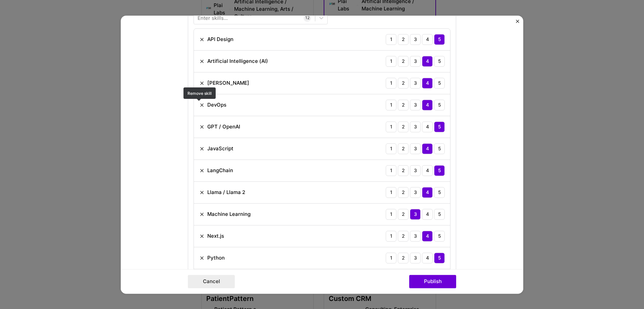 This screenshot has height=309, width=644. I want to click on div: Enter skills..., so click(212, 18).